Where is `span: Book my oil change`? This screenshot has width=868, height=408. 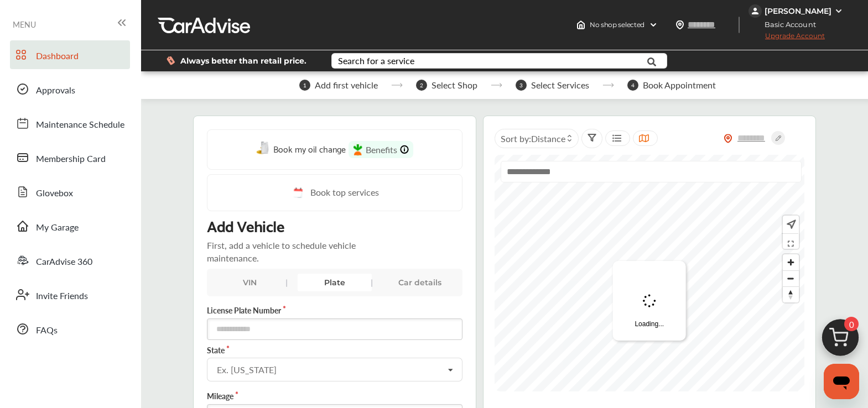 span: Book my oil change is located at coordinates (310, 149).